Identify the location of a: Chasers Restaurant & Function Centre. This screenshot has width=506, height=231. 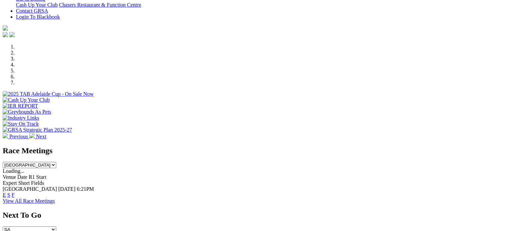
(100, 5).